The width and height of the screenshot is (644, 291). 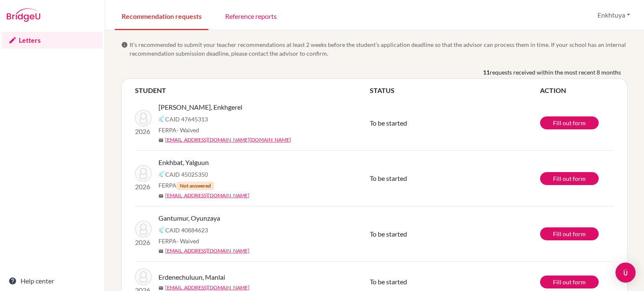 What do you see at coordinates (186, 230) in the screenshot?
I see `span: CAID 40884623` at bounding box center [186, 230].